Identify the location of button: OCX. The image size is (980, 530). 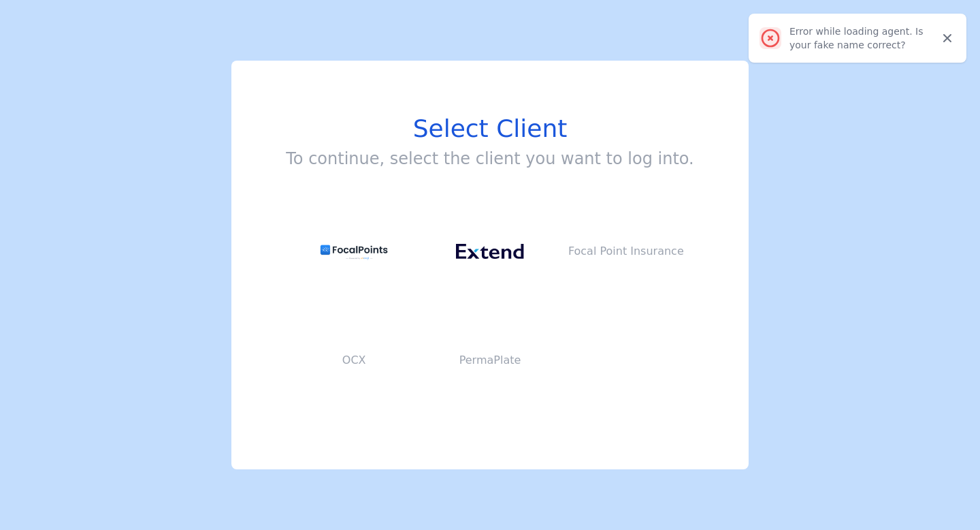
(354, 360).